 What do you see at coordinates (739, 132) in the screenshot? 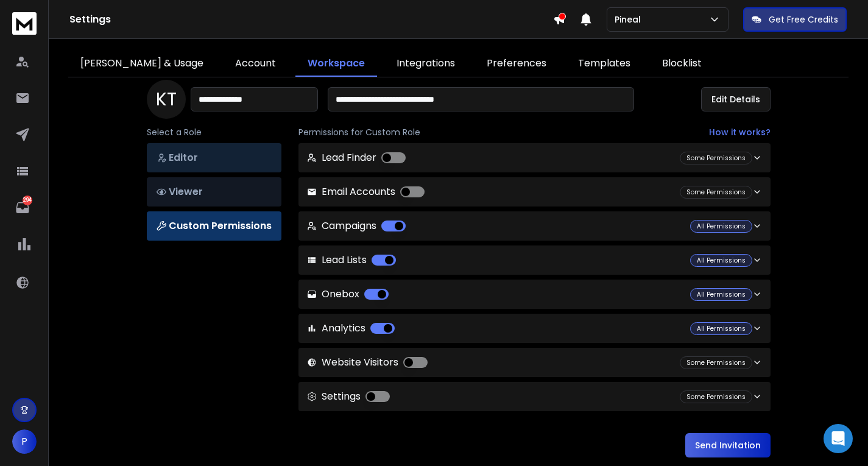
I see `a: How it works?` at bounding box center [739, 132].